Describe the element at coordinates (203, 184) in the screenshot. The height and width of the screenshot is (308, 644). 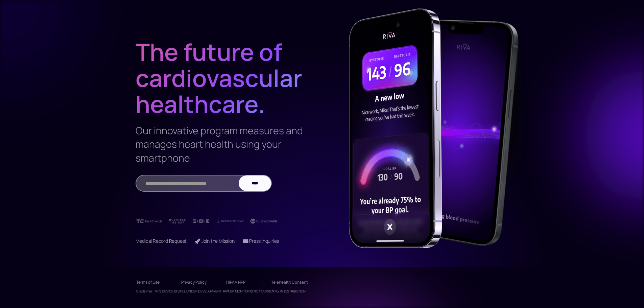
I see `form: Email Form` at that location.